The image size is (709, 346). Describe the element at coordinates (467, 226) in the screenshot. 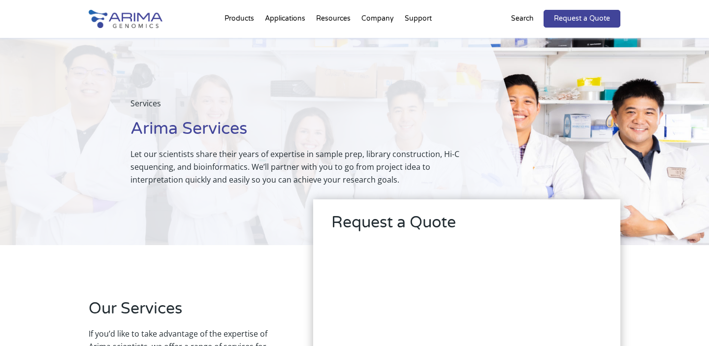

I see `h2: Request a Quote` at that location.